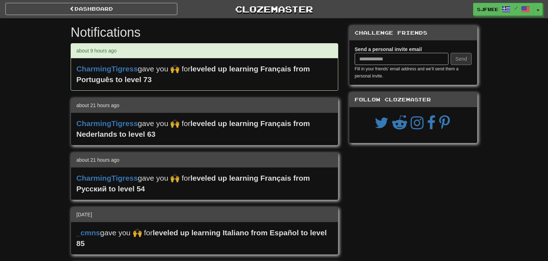 This screenshot has width=548, height=261. What do you see at coordinates (406, 72) in the screenshot?
I see `small: Fill in your friends’ email address and we’ll send them a personal invite.` at bounding box center [406, 72].